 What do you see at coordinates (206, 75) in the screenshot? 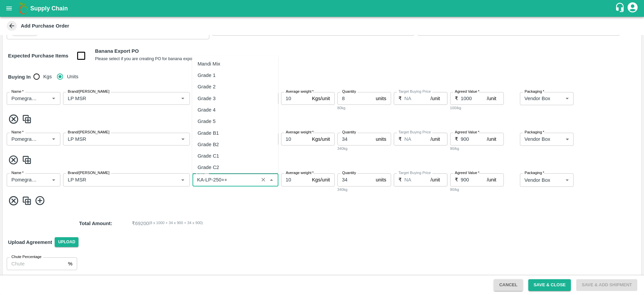
I see `div: Grade 1` at bounding box center [206, 75].